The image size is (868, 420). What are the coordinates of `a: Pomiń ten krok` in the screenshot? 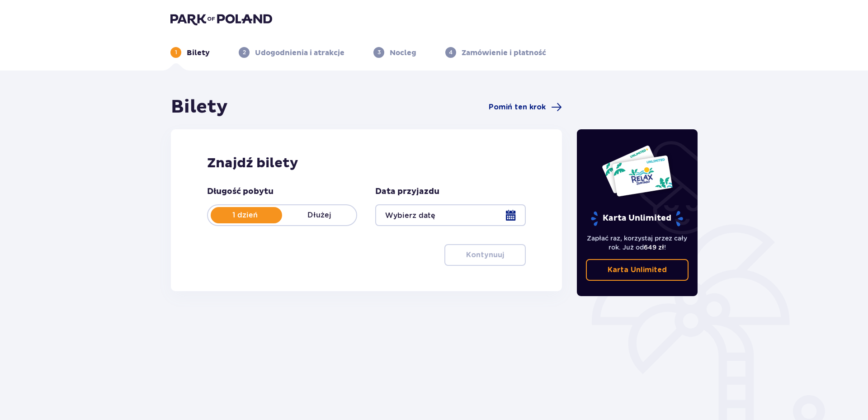 It's located at (526, 107).